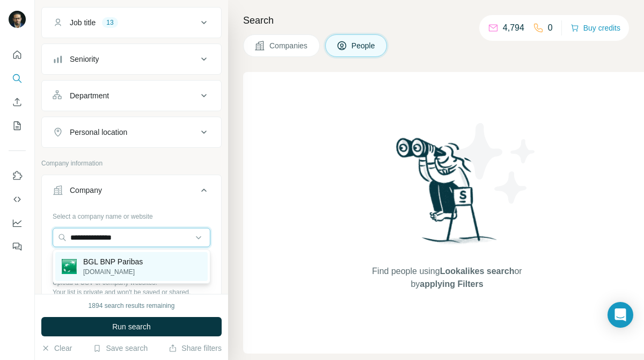  Describe the element at coordinates (132, 292) in the screenshot. I see `p: Your list is private and won't be saved or shared.` at that location.